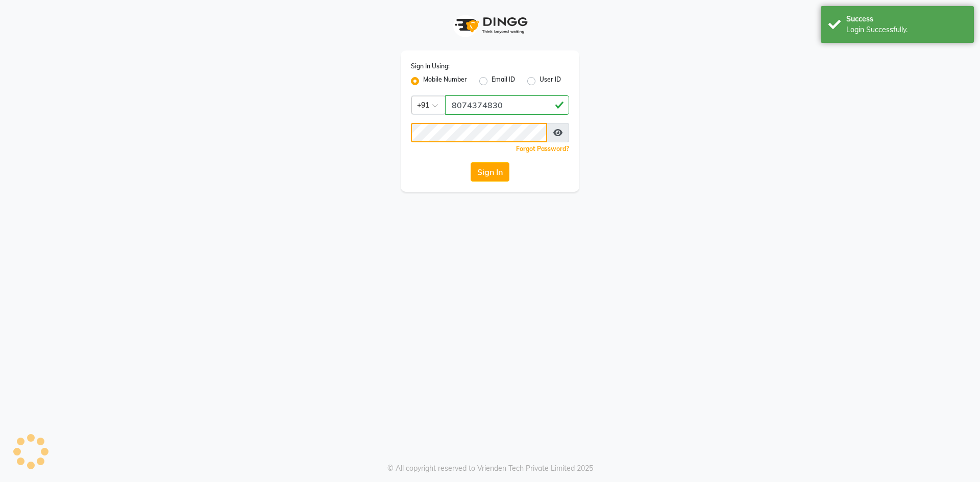  Describe the element at coordinates (543, 148) in the screenshot. I see `a: Forgot Password?` at that location.